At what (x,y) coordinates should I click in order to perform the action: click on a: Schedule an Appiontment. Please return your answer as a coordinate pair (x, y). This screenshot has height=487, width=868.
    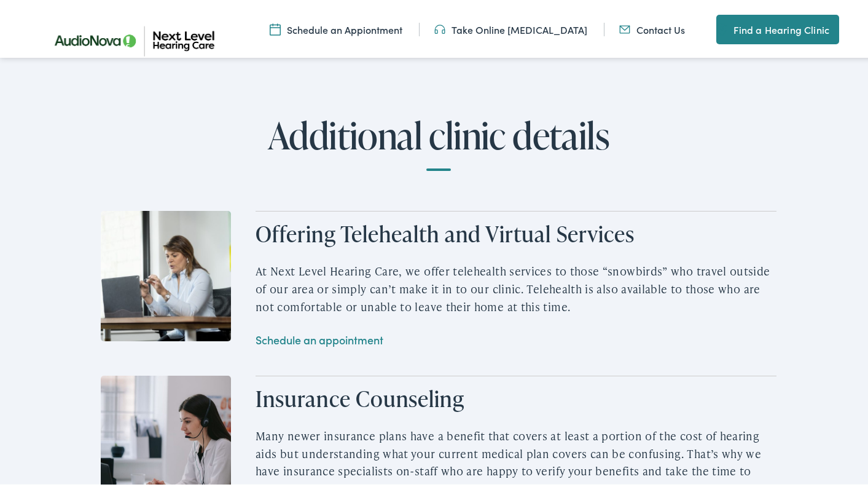
    Looking at the image, I should click on (336, 27).